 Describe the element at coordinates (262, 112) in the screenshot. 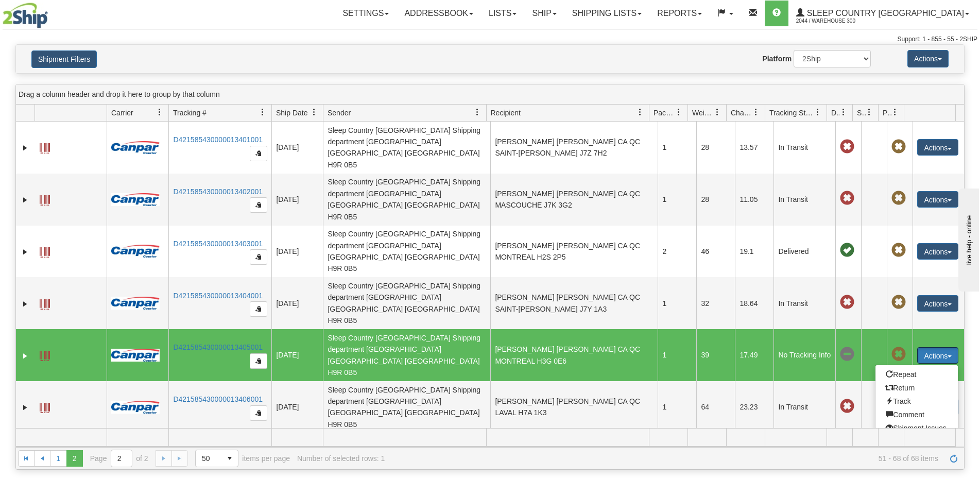

I see `a: Tracking # filter column settings` at that location.